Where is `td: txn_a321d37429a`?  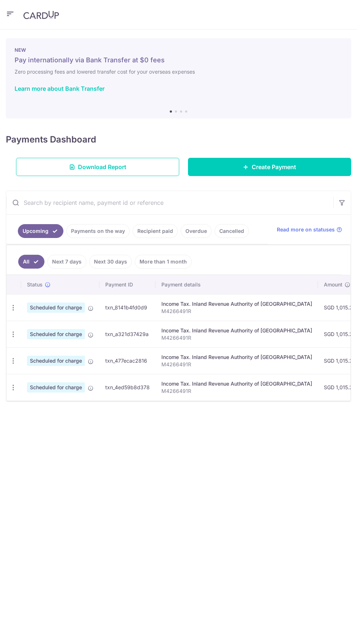 td: txn_a321d37429a is located at coordinates (127, 334).